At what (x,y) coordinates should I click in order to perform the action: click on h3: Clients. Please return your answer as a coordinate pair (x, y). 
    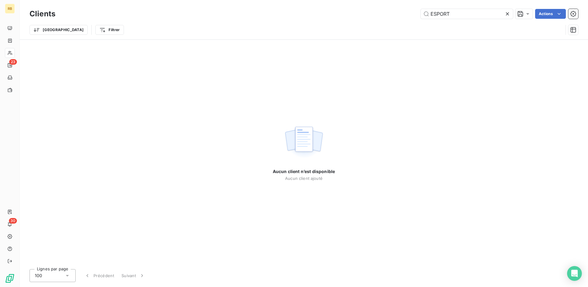
    Looking at the image, I should click on (42, 14).